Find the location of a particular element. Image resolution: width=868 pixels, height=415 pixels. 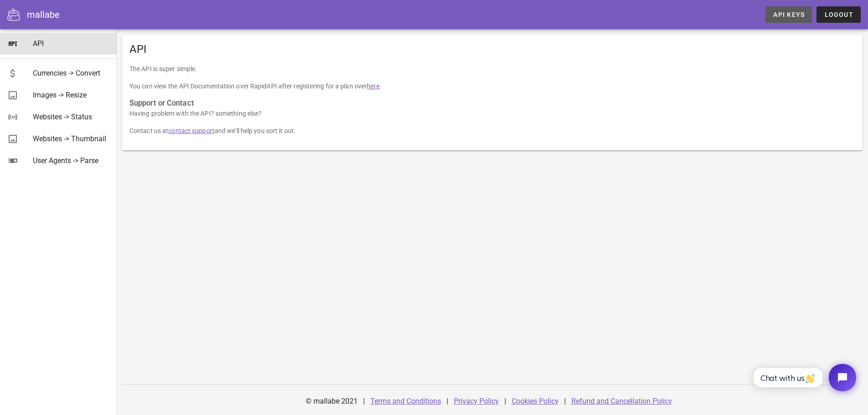

button: Open chat widget is located at coordinates (99, 21).